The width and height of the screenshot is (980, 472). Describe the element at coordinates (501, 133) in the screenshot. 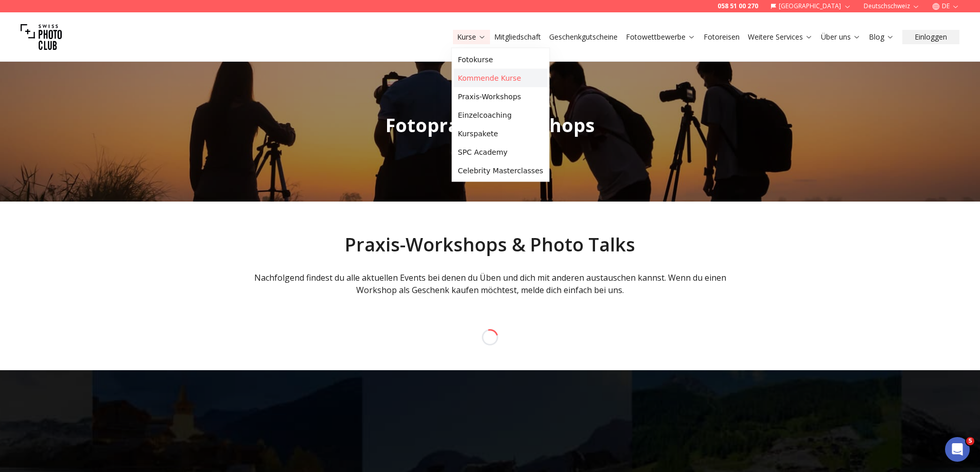

I see `a: Kurspakete` at that location.